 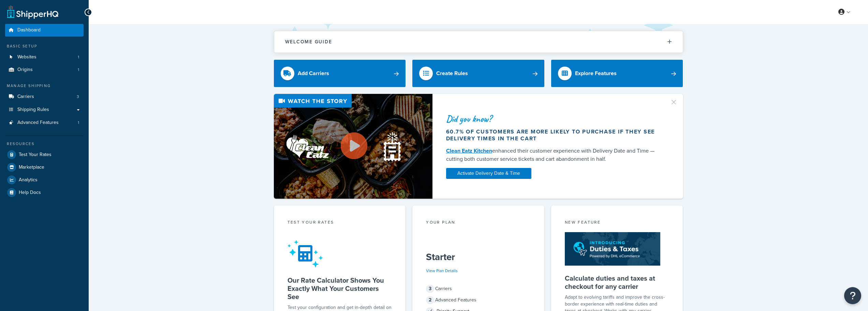 I want to click on span: Carriers, so click(x=25, y=97).